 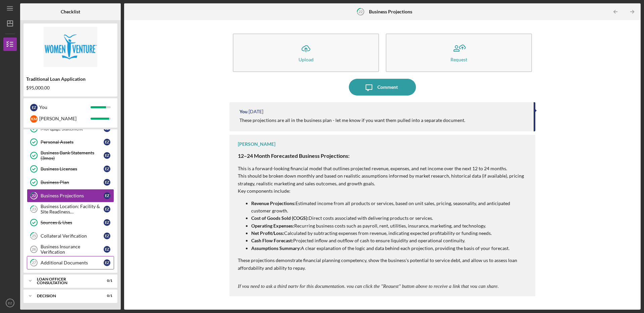 I want to click on div: Business Location: Facility & Site Readiness Documentation, so click(x=72, y=209).